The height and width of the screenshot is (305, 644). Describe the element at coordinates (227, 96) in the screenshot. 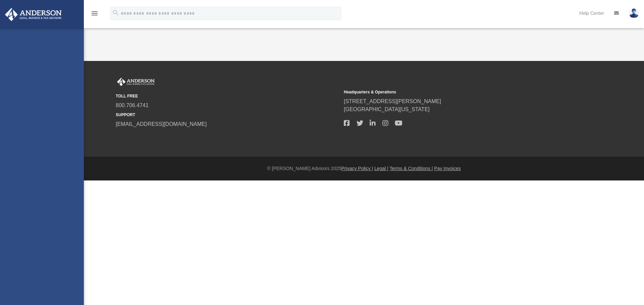

I see `small: TOLL FREE` at that location.